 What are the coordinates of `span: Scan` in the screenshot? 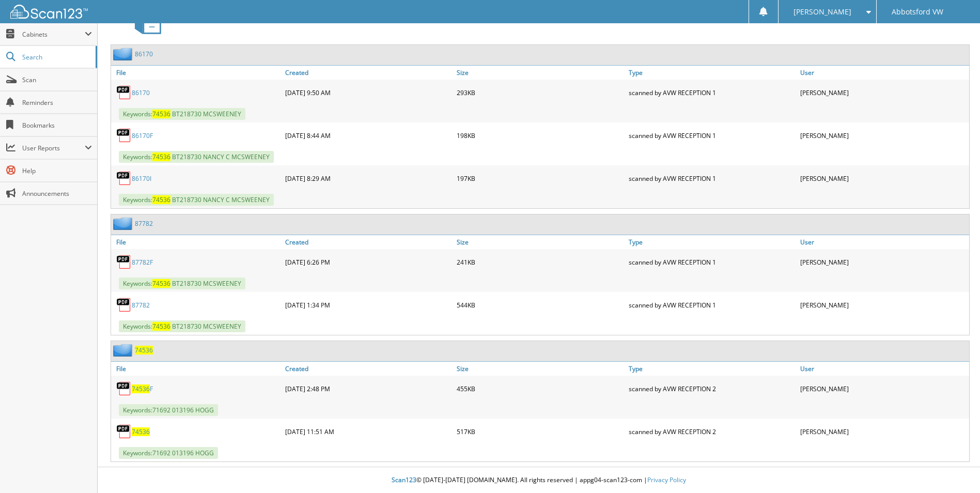 It's located at (57, 80).